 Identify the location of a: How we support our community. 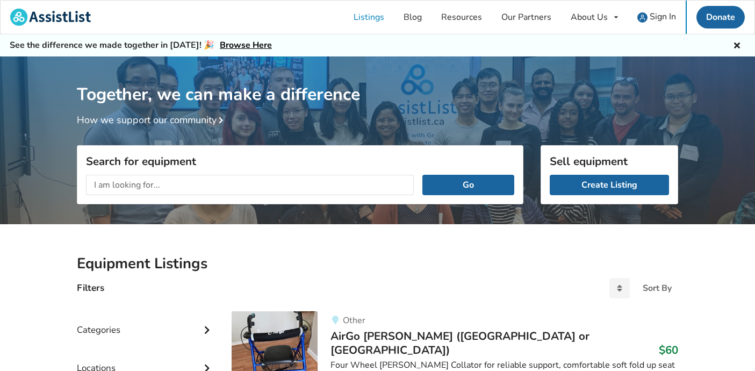
(152, 120).